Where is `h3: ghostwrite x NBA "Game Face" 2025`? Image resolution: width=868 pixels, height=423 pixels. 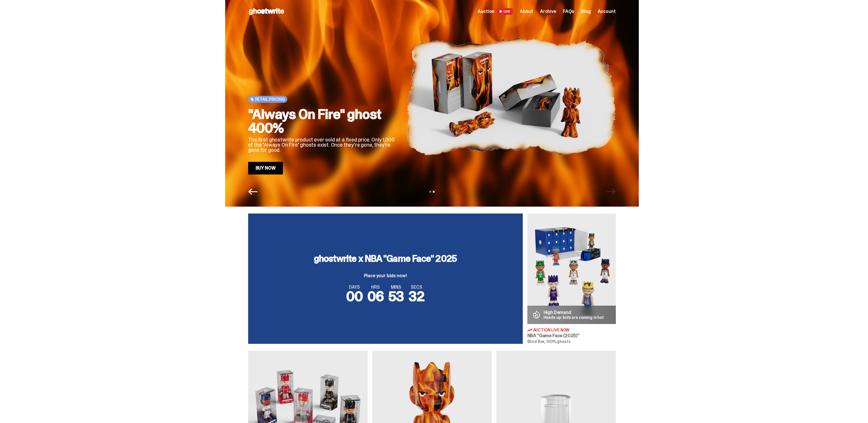
h3: ghostwrite x NBA "Game Face" 2025 is located at coordinates (386, 259).